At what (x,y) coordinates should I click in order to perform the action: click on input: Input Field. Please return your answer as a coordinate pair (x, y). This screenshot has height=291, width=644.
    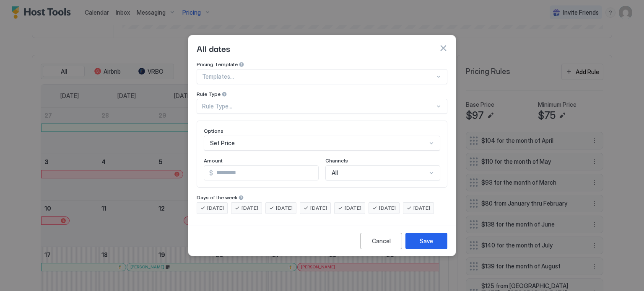
    Looking at the image, I should click on (266, 173).